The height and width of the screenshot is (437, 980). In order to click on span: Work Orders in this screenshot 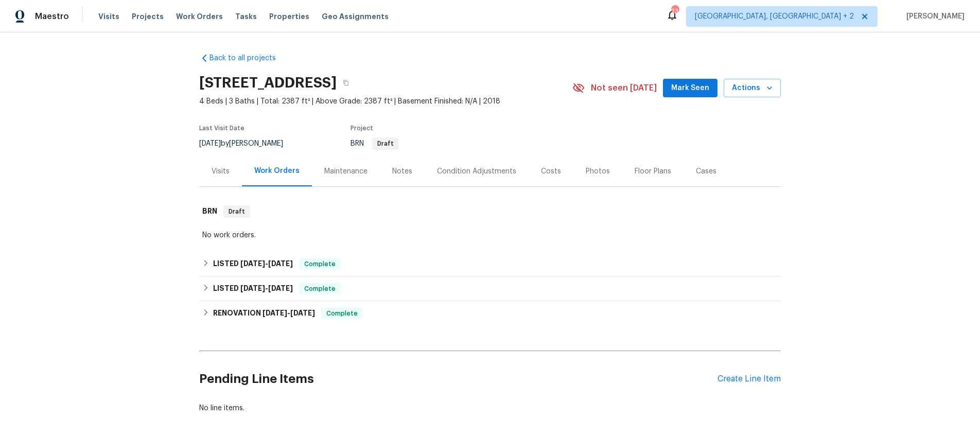, I will do `click(199, 16)`.